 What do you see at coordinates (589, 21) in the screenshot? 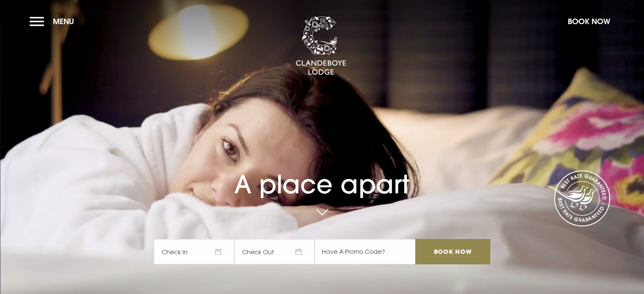
I see `button: Book Now` at bounding box center [589, 21].